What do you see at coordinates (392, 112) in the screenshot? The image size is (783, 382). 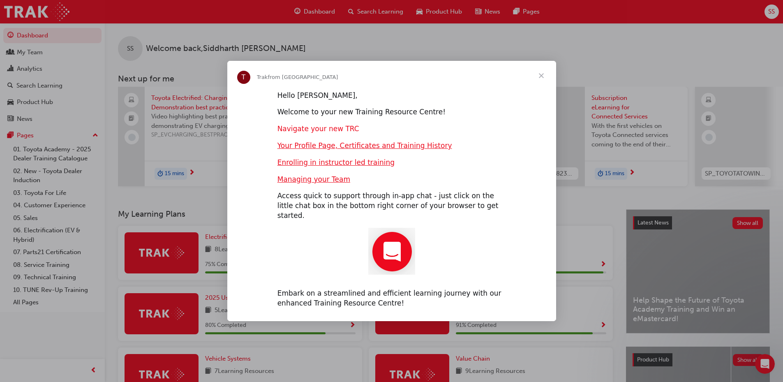 I see `div: Welcome to your new Training Resource Centre!` at bounding box center [392, 112].